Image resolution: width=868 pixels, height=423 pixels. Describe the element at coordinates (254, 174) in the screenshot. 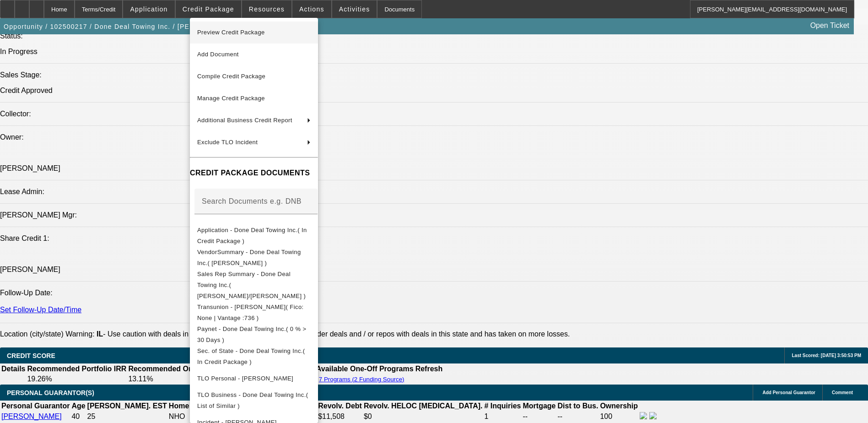

I see `h4: CREDIT PACKAGE DOCUMENTS` at that location.